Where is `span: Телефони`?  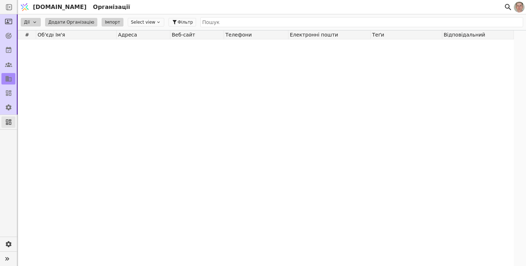 span: Телефони is located at coordinates (239, 35).